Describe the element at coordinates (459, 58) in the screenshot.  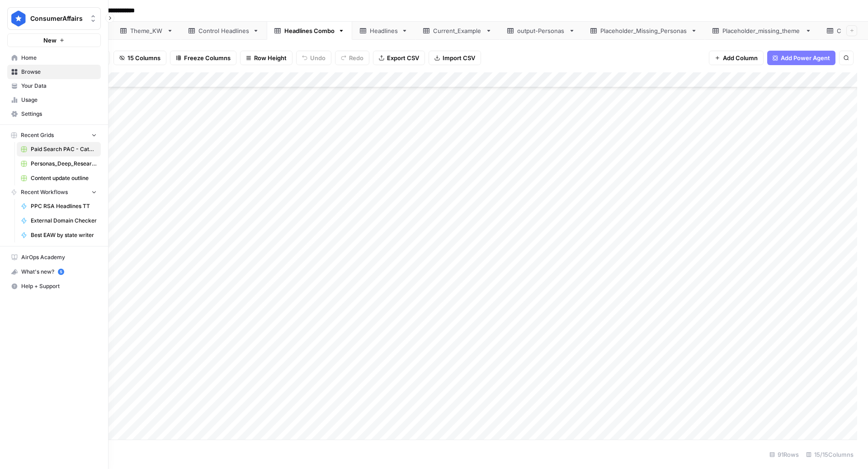
I see `span: Import CSV` at that location.